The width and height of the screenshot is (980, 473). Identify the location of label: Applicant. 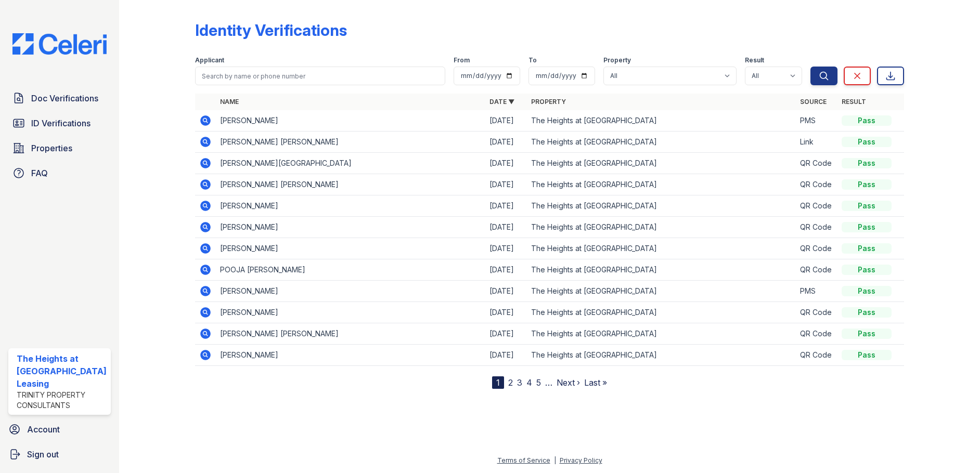
(209, 60).